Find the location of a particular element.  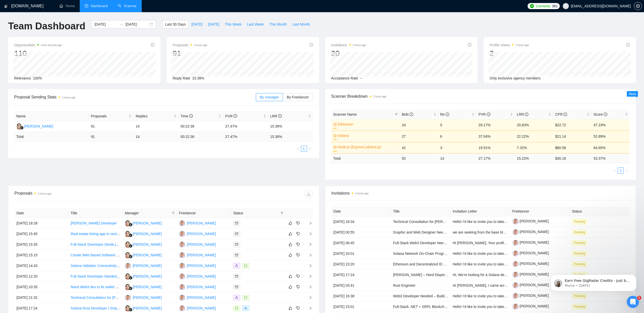

span: This Month is located at coordinates (278, 25).